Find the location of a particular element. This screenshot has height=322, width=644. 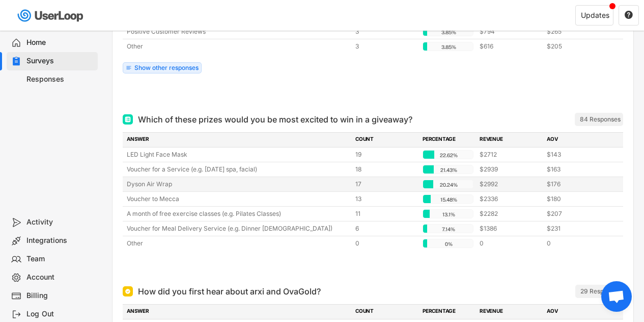

div: $207 is located at coordinates (578, 214).